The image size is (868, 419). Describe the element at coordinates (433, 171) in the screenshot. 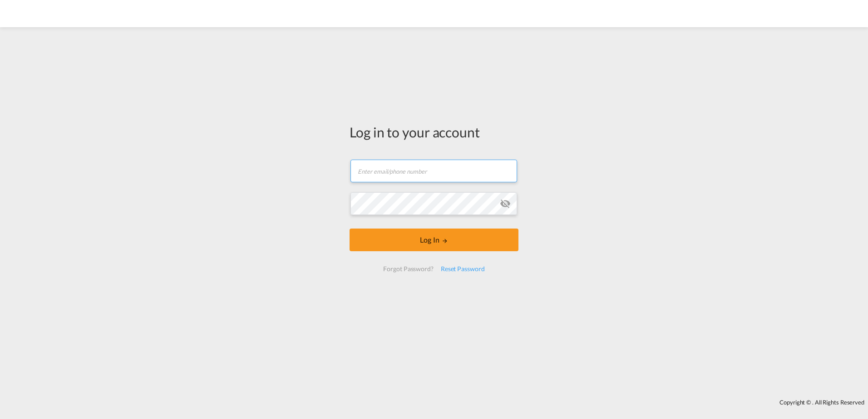

I see `input: Enter email/phone number` at that location.